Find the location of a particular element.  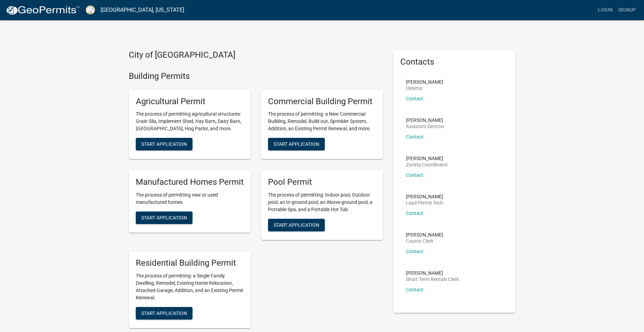

p: Short Term Rentals Clerk is located at coordinates (432, 280).